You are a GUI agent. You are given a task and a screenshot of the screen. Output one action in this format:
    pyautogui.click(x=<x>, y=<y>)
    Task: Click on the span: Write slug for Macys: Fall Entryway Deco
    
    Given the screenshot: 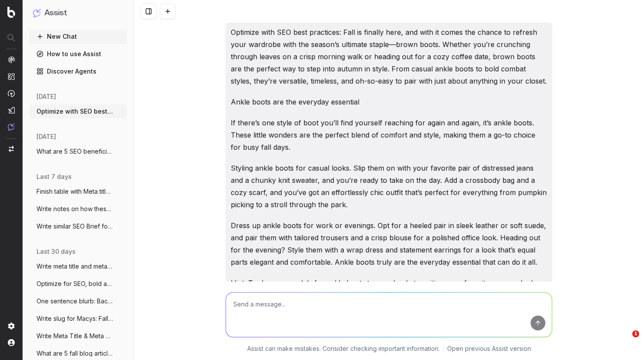 What is the action you would take?
    pyautogui.click(x=75, y=319)
    